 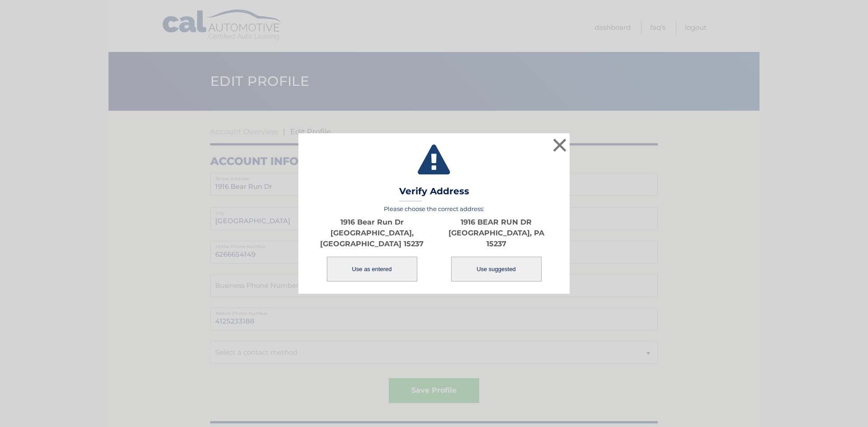 I want to click on h3: Verify Address, so click(x=434, y=193).